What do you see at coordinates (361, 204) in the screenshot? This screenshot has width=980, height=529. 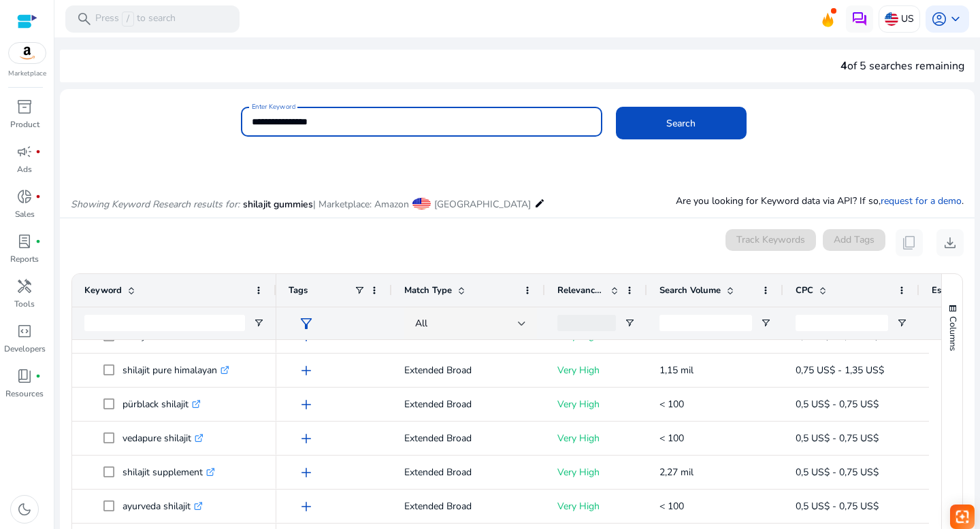 I see `span: | Marketplace: Amazon` at bounding box center [361, 204].